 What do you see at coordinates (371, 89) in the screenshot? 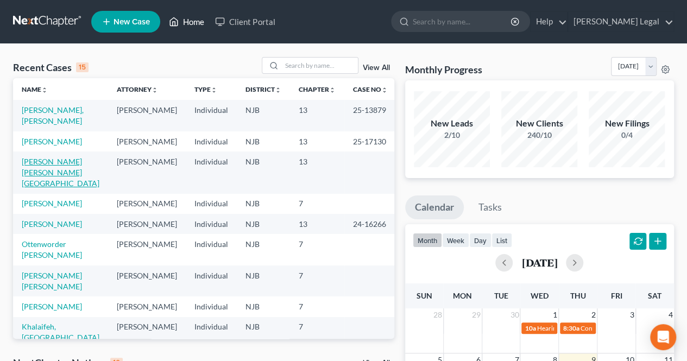
I see `a: Case Nounfold_more` at bounding box center [371, 89].